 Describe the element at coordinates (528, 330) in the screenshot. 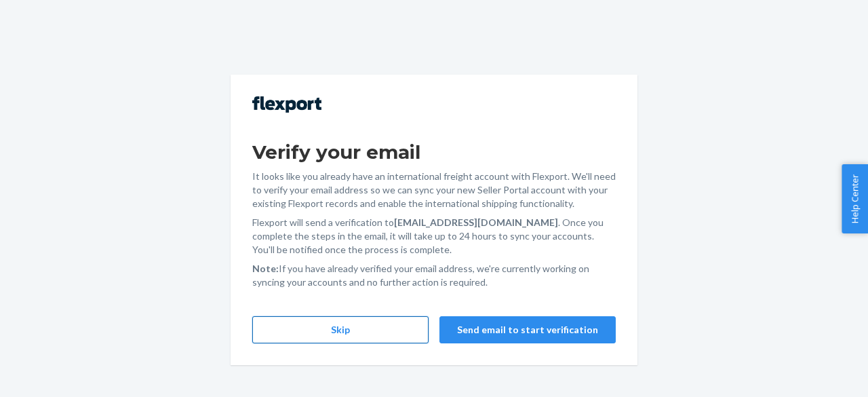

I see `button: Send email to start verification` at that location.